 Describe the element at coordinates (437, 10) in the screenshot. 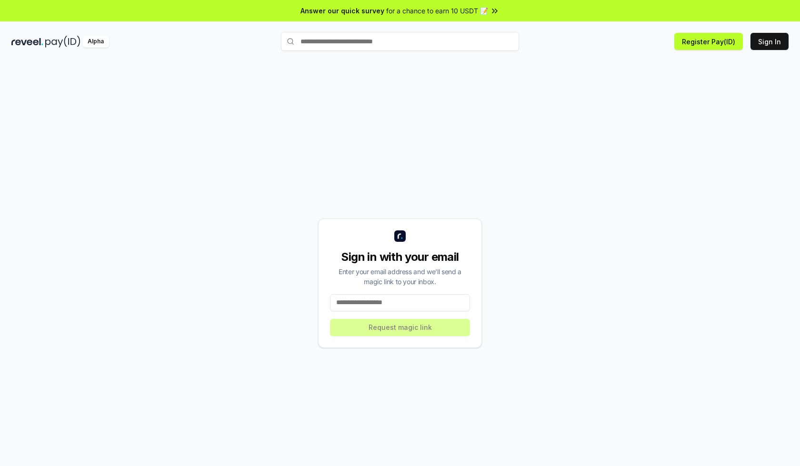

I see `span: for a chance to earn 10 USDT 📝` at that location.